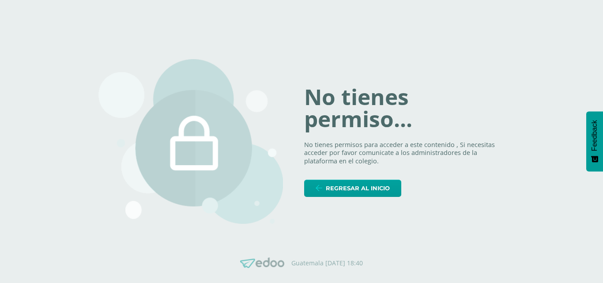  What do you see at coordinates (191, 142) in the screenshot?
I see `img: 403.png` at bounding box center [191, 142].